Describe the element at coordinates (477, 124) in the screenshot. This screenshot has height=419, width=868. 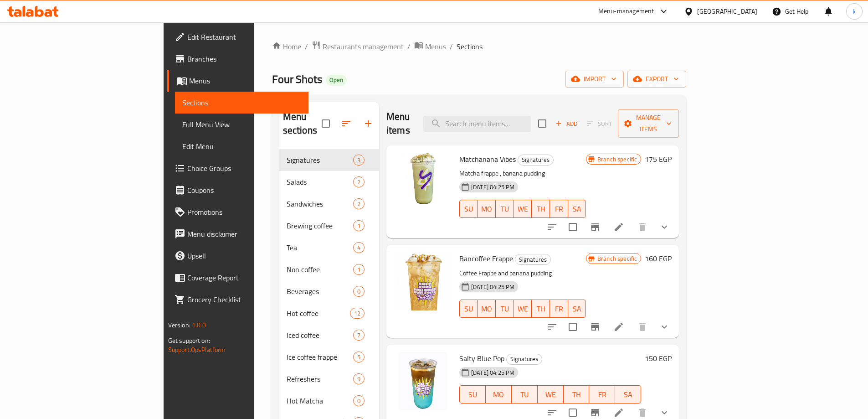
I see `input: search` at that location.